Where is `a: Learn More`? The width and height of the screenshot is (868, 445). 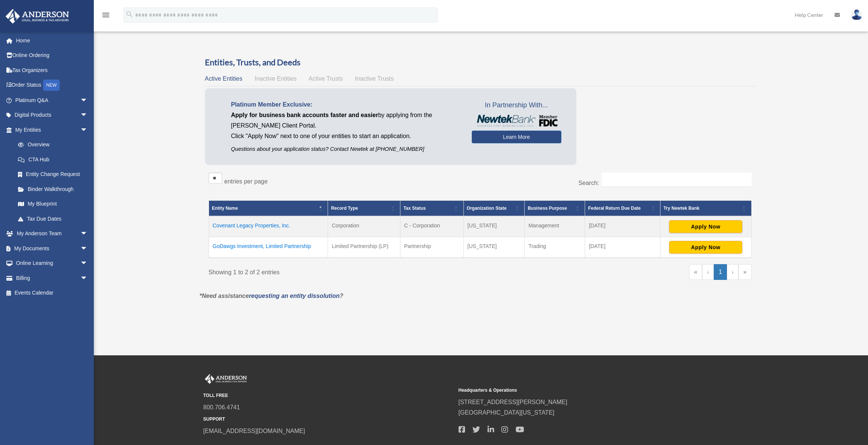
a: Learn More is located at coordinates (516, 137).